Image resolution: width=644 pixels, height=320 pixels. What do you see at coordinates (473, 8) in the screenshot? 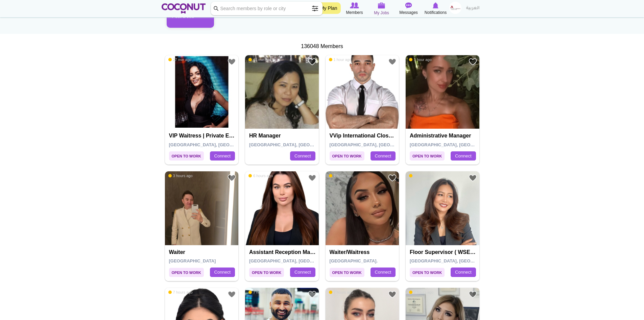
I see `a: العربية` at bounding box center [473, 8].